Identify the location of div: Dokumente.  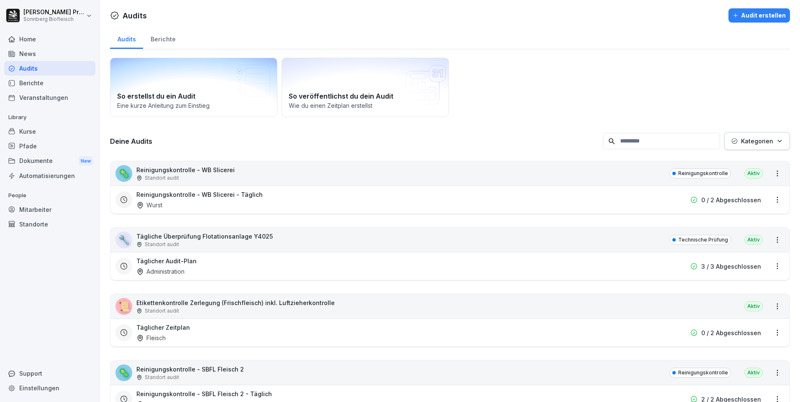
(50, 161).